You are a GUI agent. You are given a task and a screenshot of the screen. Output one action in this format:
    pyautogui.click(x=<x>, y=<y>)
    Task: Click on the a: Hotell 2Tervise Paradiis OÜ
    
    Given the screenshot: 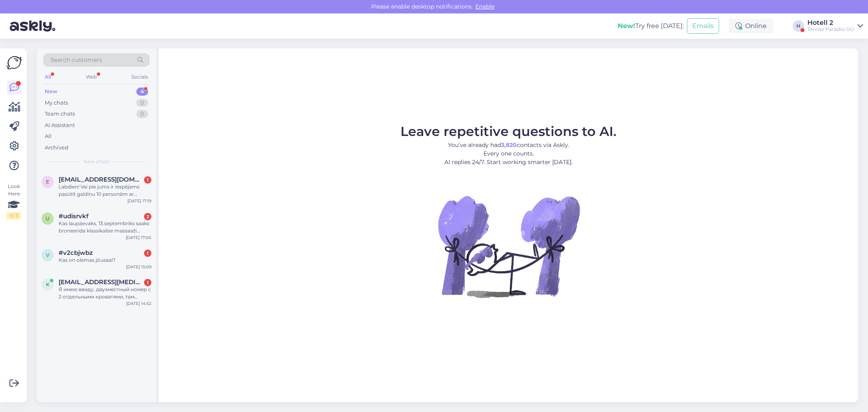 What is the action you would take?
    pyautogui.click(x=835, y=26)
    